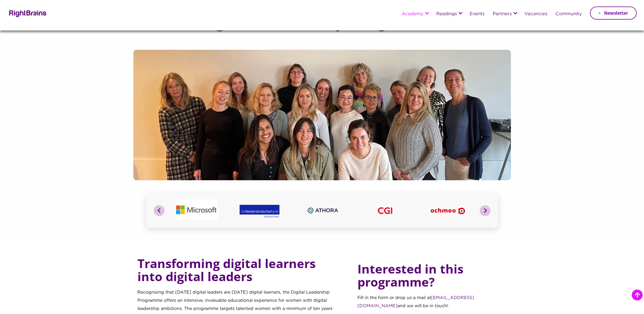  What do you see at coordinates (413, 14) in the screenshot?
I see `a: Academy` at bounding box center [413, 14].